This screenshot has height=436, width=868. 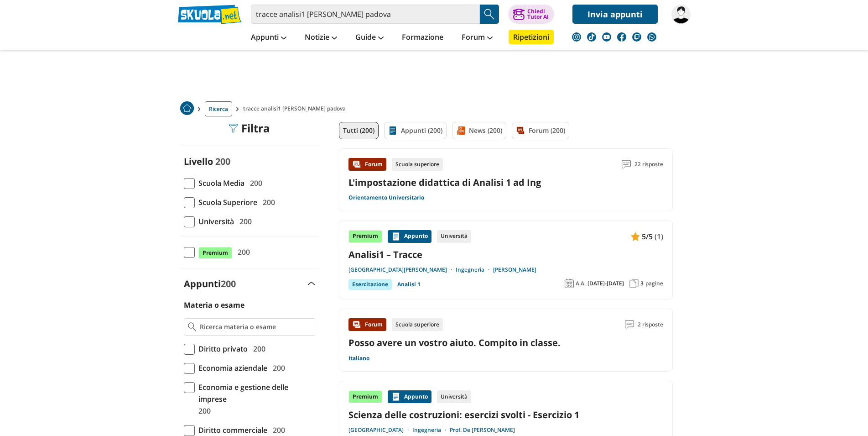 What do you see at coordinates (490, 14) in the screenshot?
I see `button: Search Button` at bounding box center [490, 14].